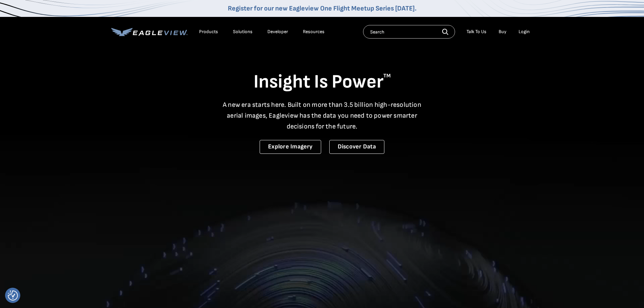 Image resolution: width=644 pixels, height=308 pixels. What do you see at coordinates (208, 32) in the screenshot?
I see `div: Products` at bounding box center [208, 32].